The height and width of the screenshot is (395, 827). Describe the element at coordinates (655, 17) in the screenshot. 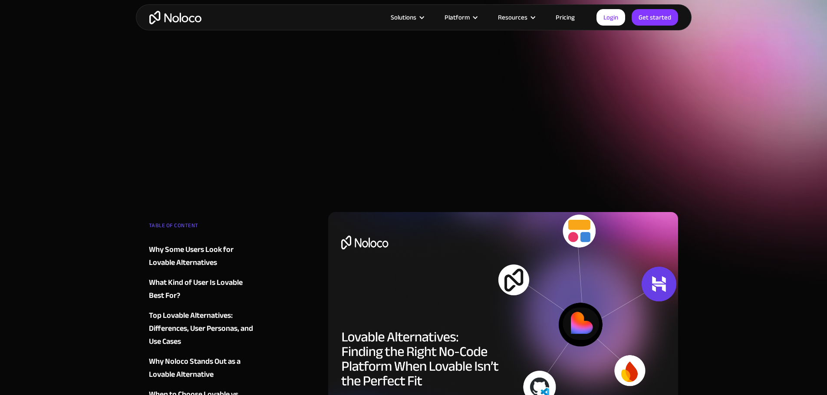

I see `a: Get started` at that location.